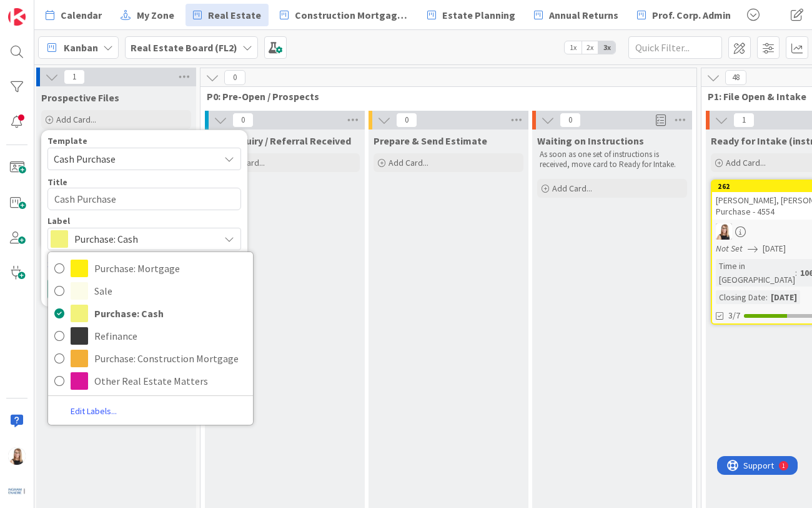  What do you see at coordinates (471, 15) in the screenshot?
I see `a: Estate Planning` at bounding box center [471, 15].